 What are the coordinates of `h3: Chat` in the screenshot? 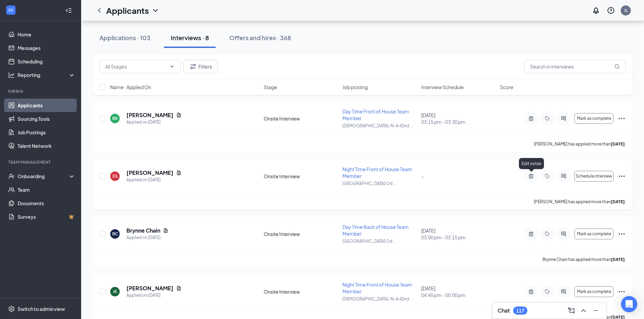 It's located at (504, 311).